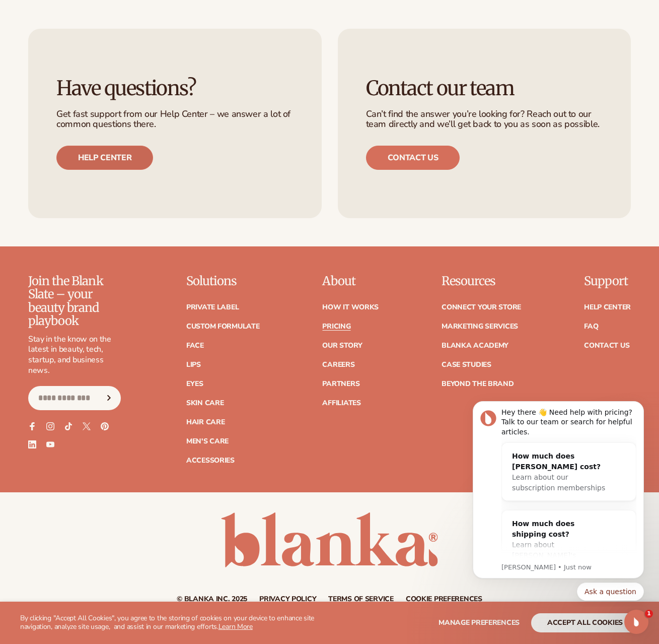  I want to click on img: Profile image for Lee, so click(31, 27).